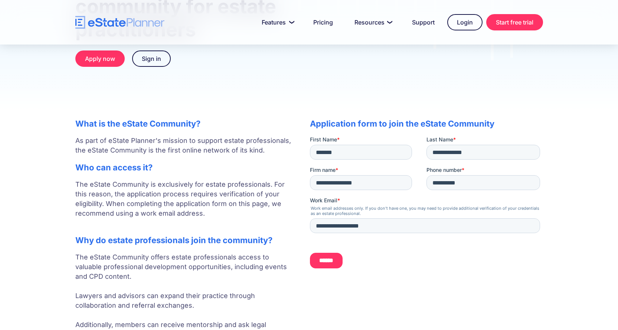 The image size is (618, 330). Describe the element at coordinates (277, 22) in the screenshot. I see `a: Features` at that location.